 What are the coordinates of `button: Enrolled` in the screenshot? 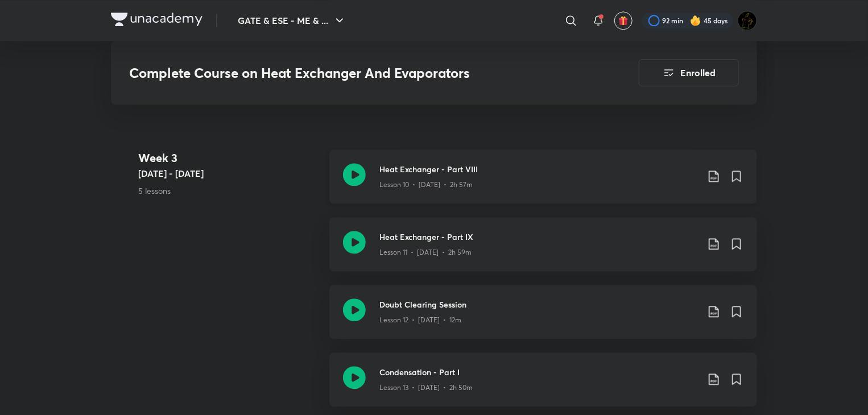 It's located at (688, 73).